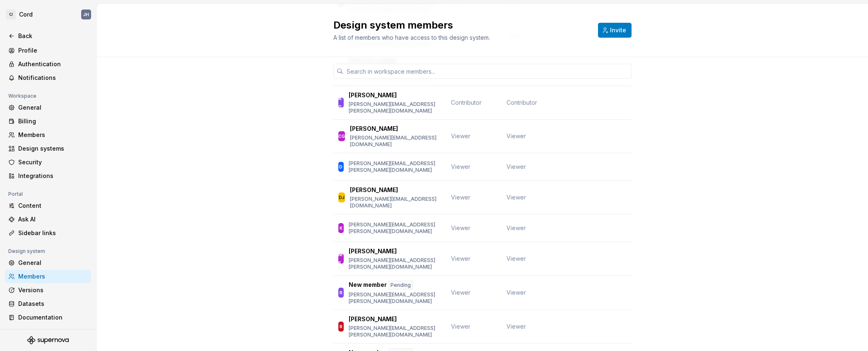 Image resolution: width=868 pixels, height=351 pixels. What do you see at coordinates (53, 220) in the screenshot?
I see `div: Ask AI` at bounding box center [53, 220].